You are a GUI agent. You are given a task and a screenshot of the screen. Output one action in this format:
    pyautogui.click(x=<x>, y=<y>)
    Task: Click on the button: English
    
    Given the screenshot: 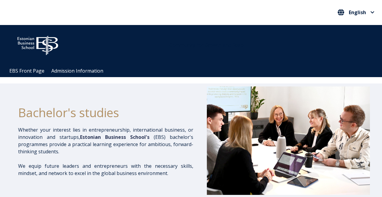 What is the action you would take?
    pyautogui.click(x=356, y=12)
    